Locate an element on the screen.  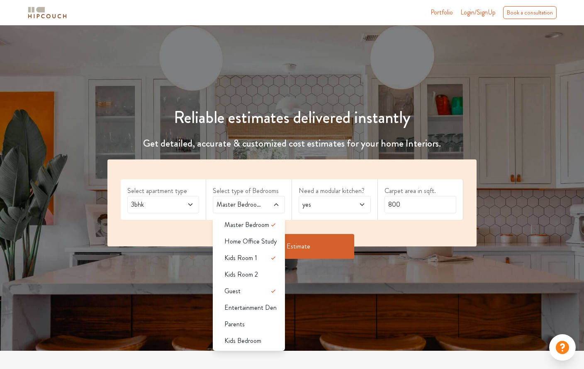
span: Kids Room 1 is located at coordinates (240, 258).